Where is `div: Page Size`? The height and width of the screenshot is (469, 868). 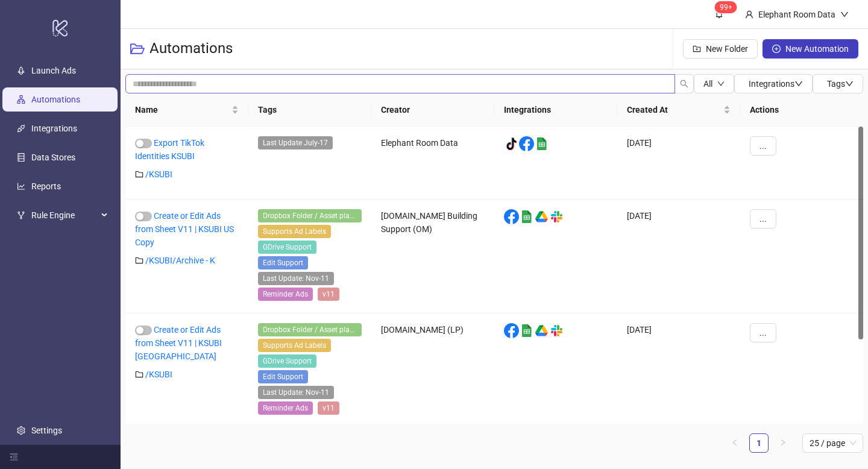 div: Page Size is located at coordinates (833, 443).